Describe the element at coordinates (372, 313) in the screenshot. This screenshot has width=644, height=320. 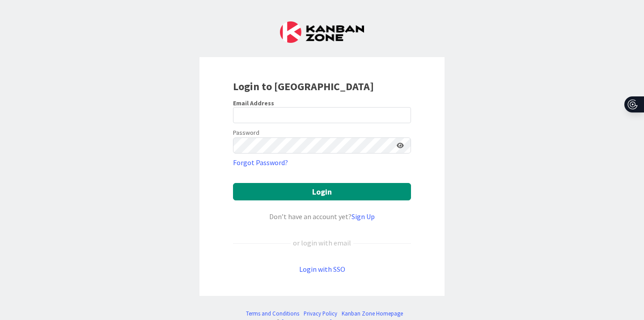
I see `a: Kanban Zone Homepage` at that location.